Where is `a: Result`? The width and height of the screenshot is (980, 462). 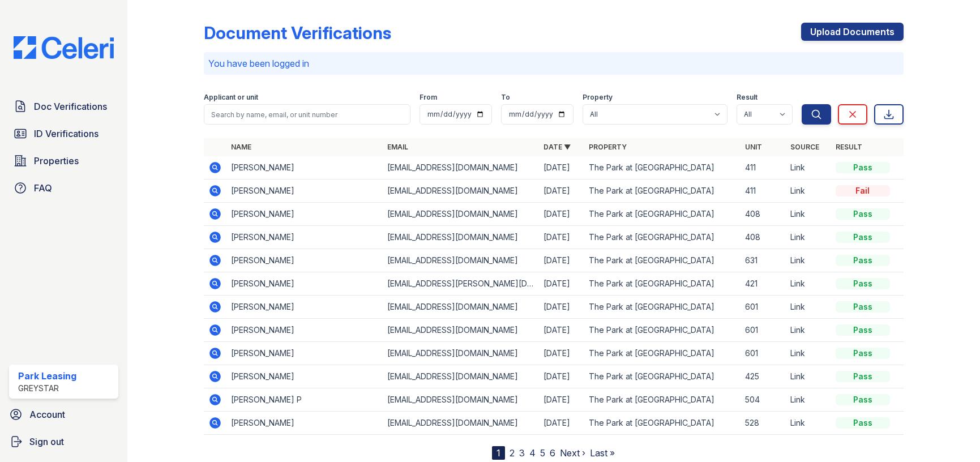
a: Result is located at coordinates (848, 147).